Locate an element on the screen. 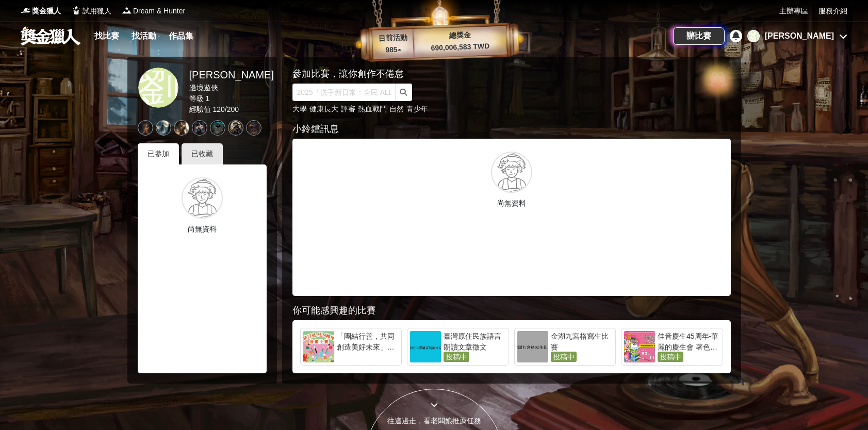 This screenshot has height=430, width=868. a: 熱血戰鬥 is located at coordinates (372, 109).